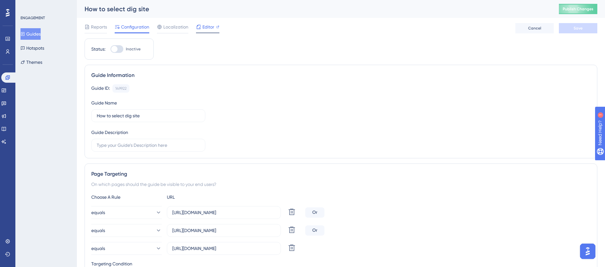 The width and height of the screenshot is (605, 267). I want to click on div: Page Targeting, so click(341, 174).